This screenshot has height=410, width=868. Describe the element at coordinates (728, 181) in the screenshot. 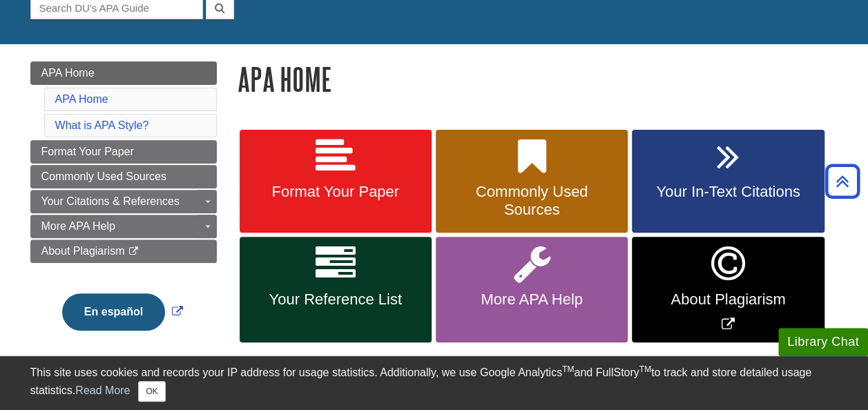

I see `a: Your In-Text Citations` at that location.